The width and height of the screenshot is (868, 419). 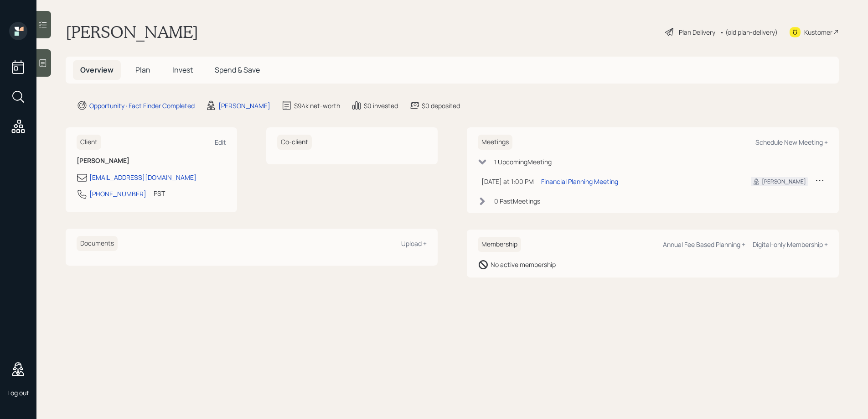 I want to click on div: • (old plan-delivery), so click(x=748, y=32).